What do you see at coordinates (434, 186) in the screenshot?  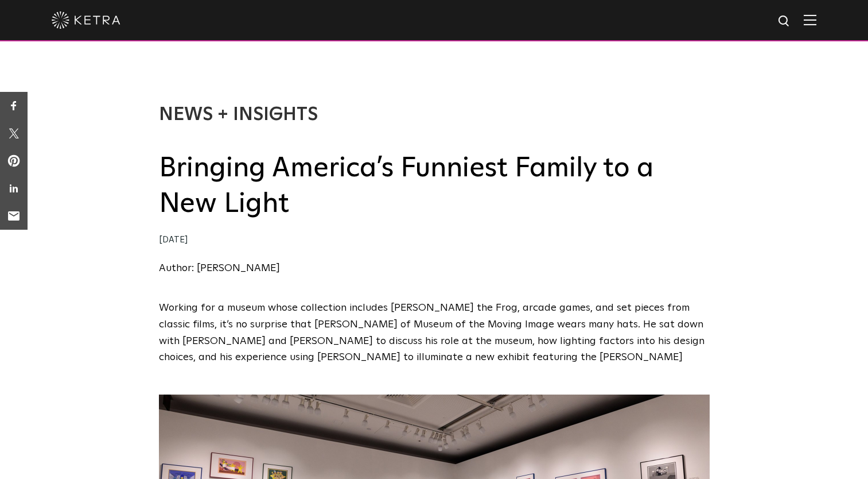 I see `h2: Bringing America’s Funniest Family to a New Light` at bounding box center [434, 186].